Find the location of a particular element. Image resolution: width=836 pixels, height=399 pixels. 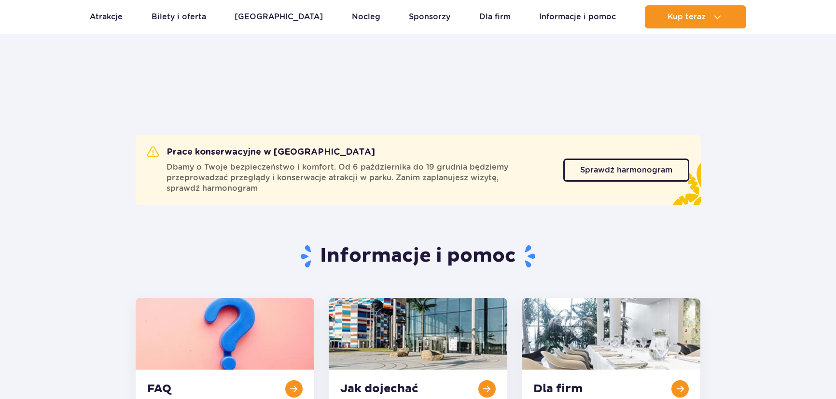

span: Kup teraz is located at coordinates (686, 17).